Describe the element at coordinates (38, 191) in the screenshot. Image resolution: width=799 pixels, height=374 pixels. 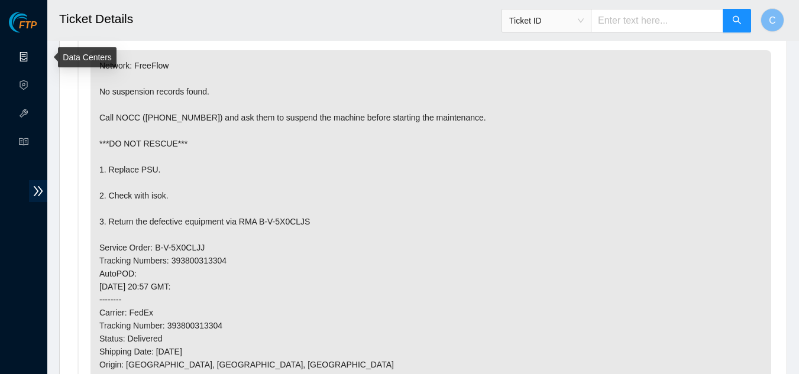
I see `span: double-right` at that location.